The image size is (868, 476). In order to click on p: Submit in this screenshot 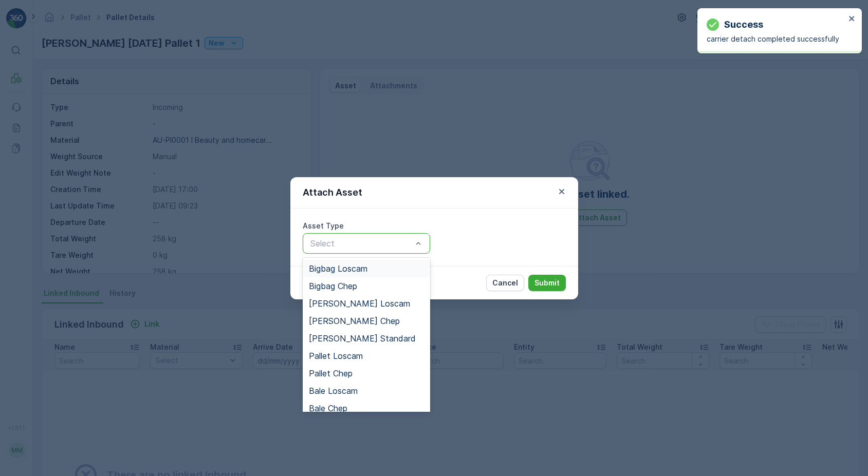, I will do `click(546, 283)`.